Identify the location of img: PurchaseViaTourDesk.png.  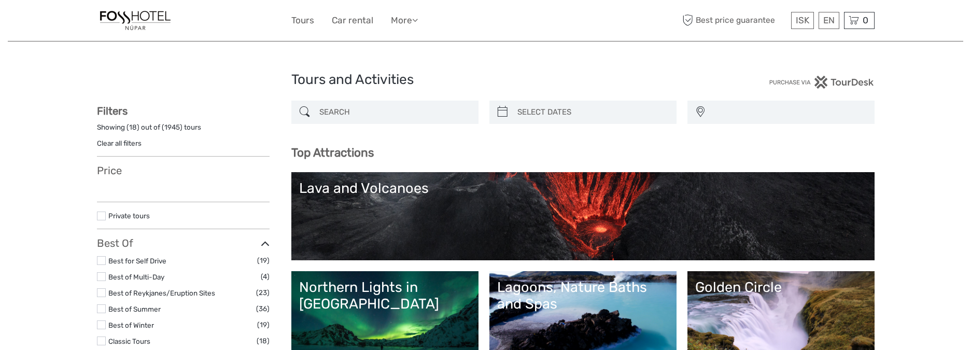
(822, 82).